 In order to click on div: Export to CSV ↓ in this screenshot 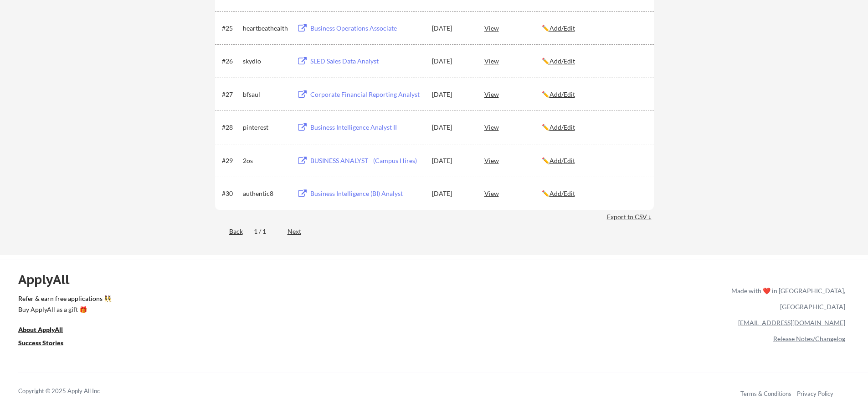, I will do `click(630, 217)`.